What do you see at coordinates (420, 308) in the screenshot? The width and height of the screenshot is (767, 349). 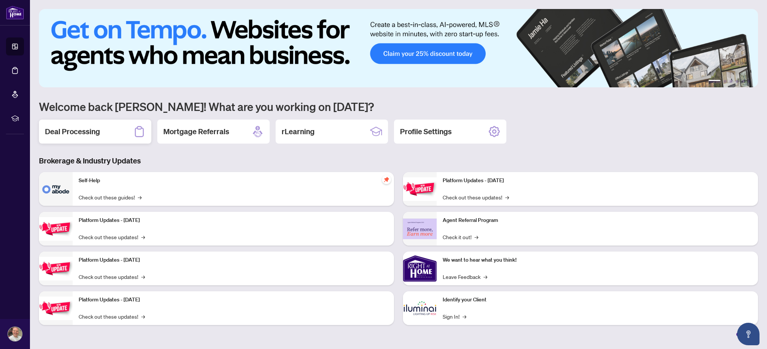 I see `img: Identify your Client` at bounding box center [420, 308].